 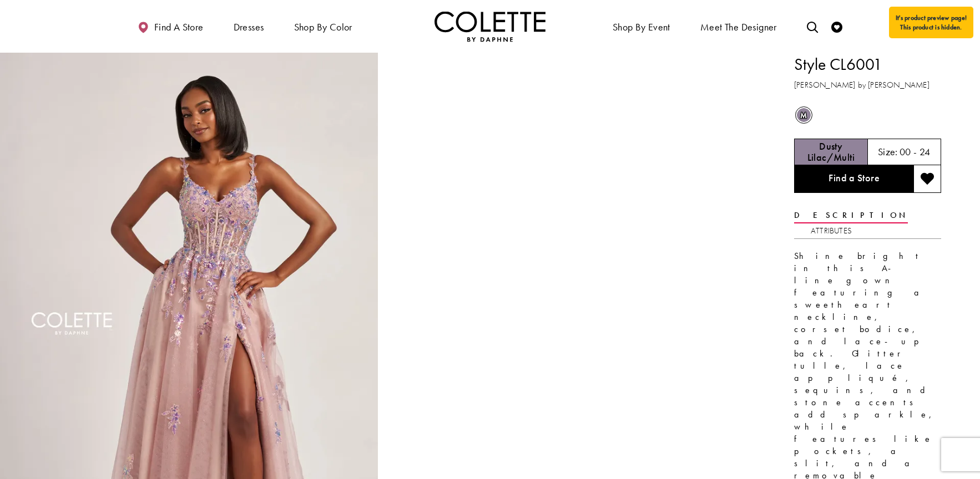 I want to click on span: Find a store, so click(x=179, y=27).